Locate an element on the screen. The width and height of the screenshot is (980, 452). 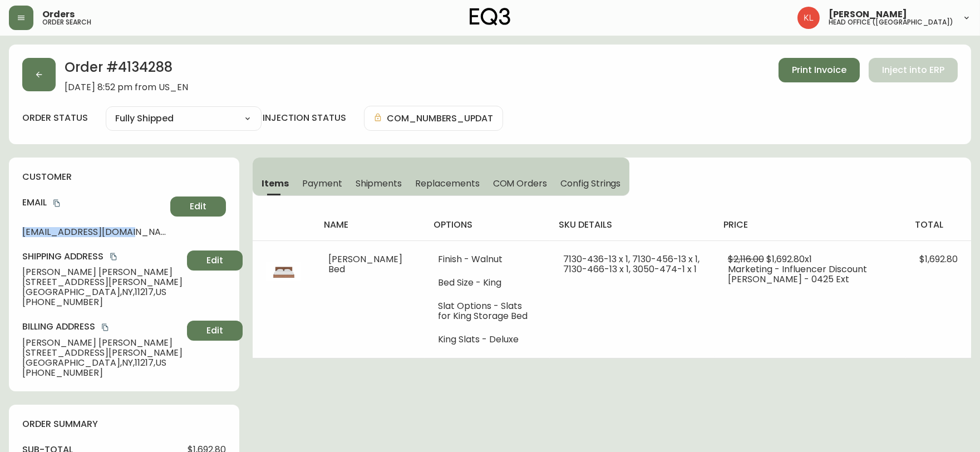
span: $1,692.80 is located at coordinates (938, 259).